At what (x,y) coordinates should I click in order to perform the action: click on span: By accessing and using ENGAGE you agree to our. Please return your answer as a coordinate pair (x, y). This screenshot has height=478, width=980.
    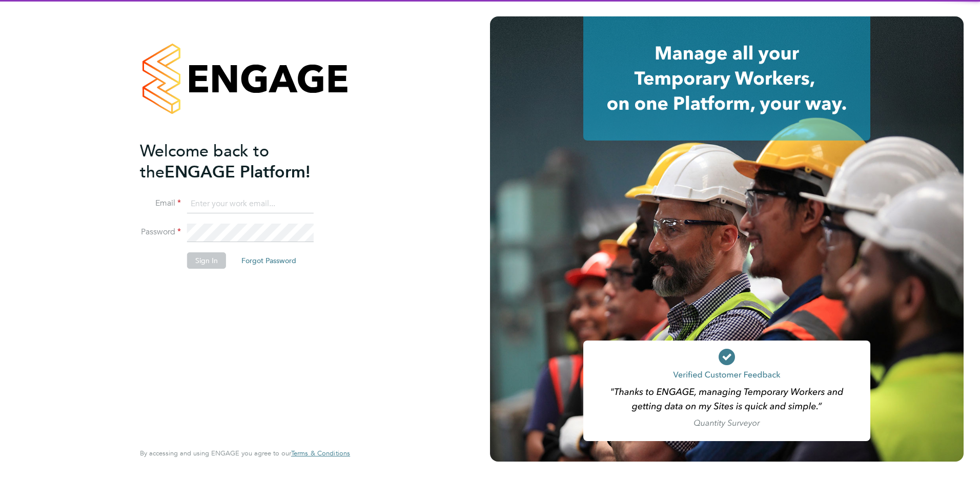
    Looking at the image, I should click on (245, 453).